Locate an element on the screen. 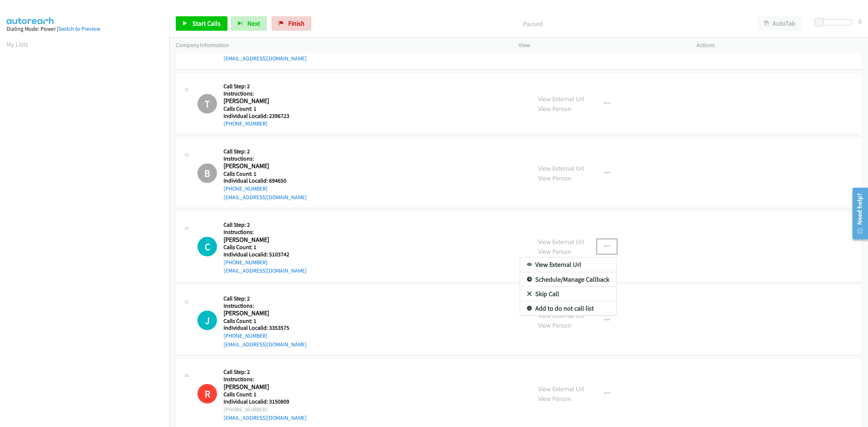 The width and height of the screenshot is (868, 427). a: Schedule/Manage Callback is located at coordinates (569, 279).